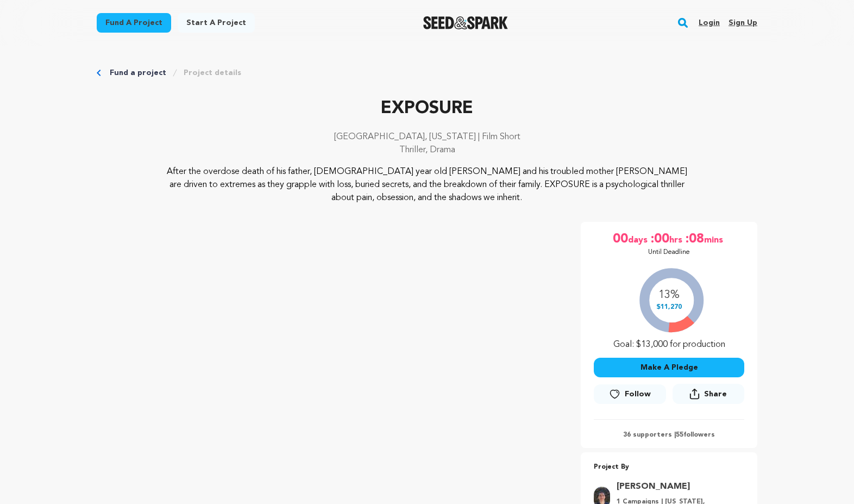  I want to click on button: Make A Pledge, so click(669, 367).